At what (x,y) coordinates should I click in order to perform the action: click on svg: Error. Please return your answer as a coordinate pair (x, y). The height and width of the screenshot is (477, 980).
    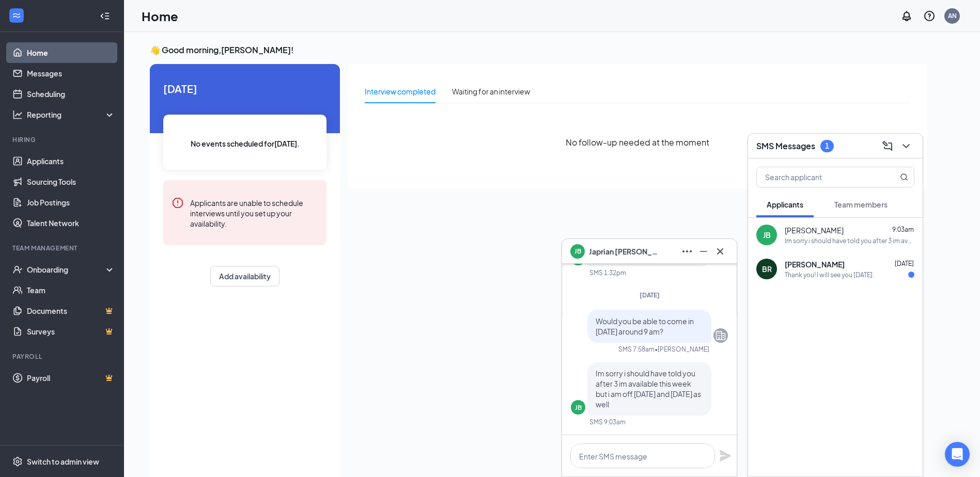
    Looking at the image, I should click on (178, 203).